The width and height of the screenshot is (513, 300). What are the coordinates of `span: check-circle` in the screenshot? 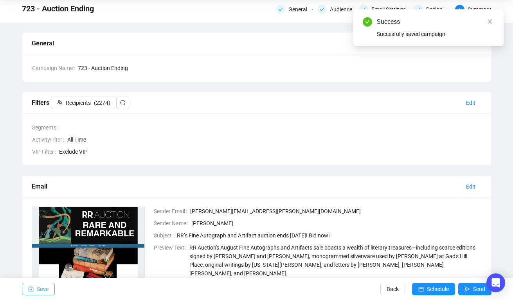 It's located at (367, 22).